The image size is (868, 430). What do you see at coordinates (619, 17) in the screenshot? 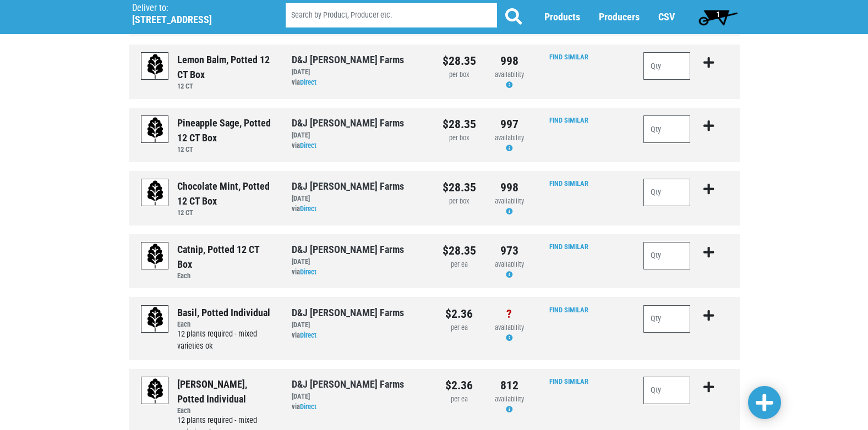
I see `span: Producers` at bounding box center [619, 17].